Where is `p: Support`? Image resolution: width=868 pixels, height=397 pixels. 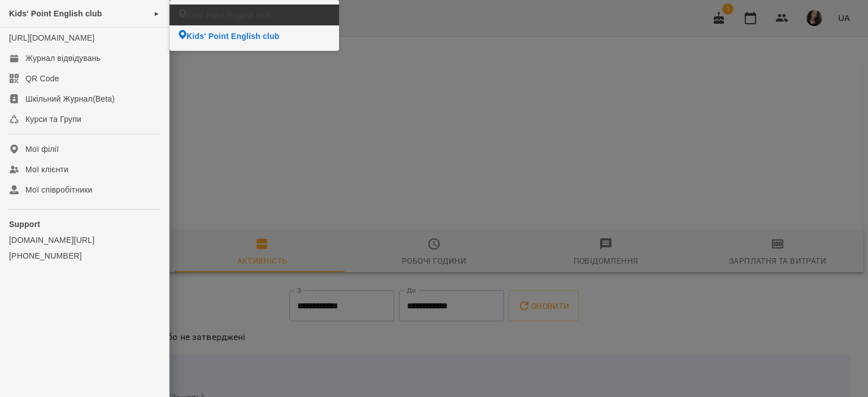 p: Support is located at coordinates (84, 224).